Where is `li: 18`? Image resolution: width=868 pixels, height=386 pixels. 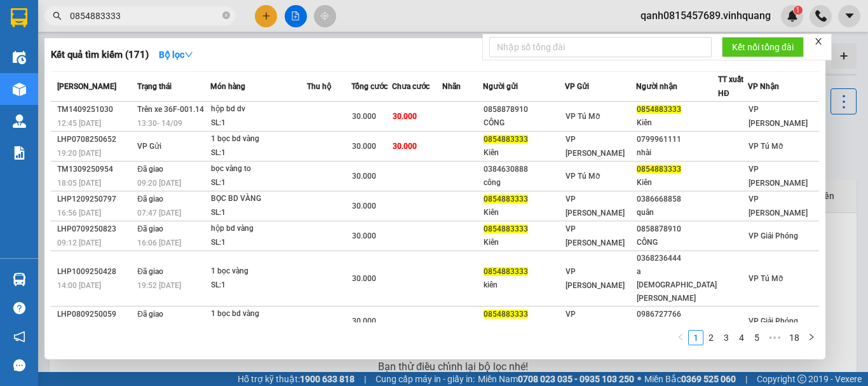
li: 18 is located at coordinates (794, 338).